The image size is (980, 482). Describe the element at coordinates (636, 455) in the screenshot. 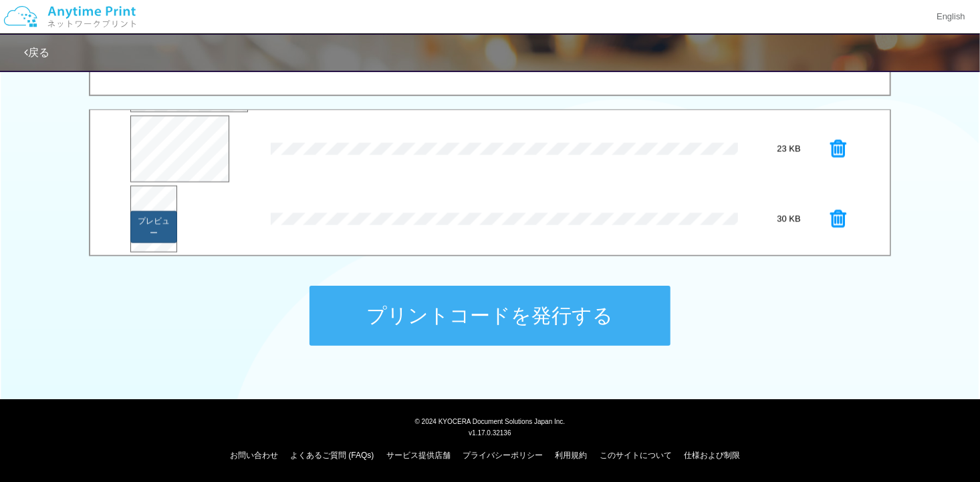

I see `a: このサイトについて` at that location.